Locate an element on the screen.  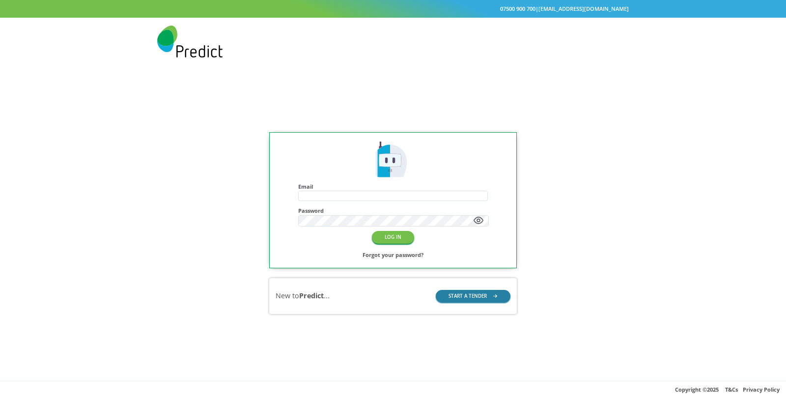
a: T&Cs is located at coordinates (731, 389).